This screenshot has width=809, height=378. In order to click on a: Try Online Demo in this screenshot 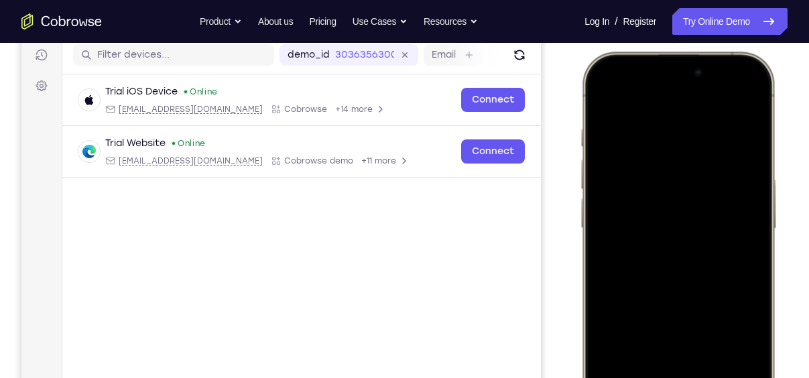, I will do `click(730, 21)`.